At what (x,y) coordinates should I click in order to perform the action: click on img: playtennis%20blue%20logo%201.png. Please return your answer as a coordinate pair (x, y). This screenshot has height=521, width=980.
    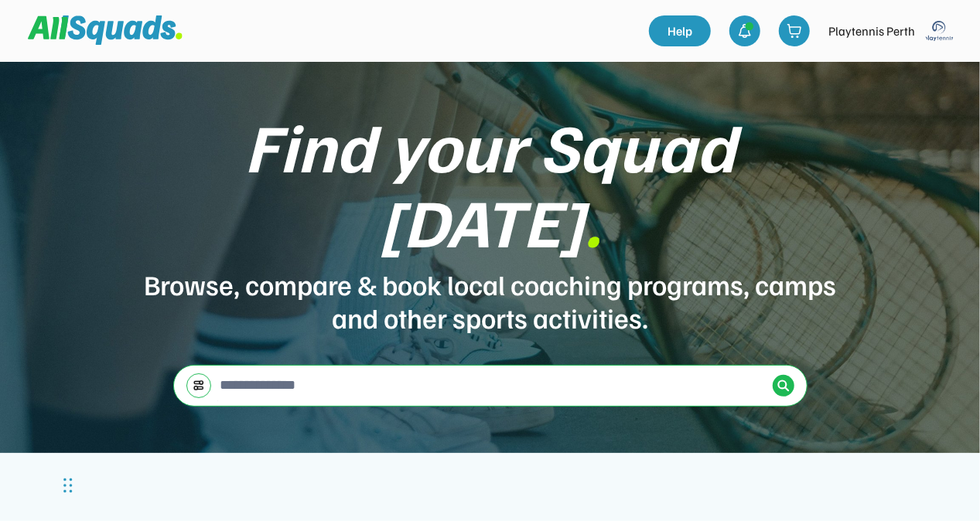
    Looking at the image, I should click on (940, 30).